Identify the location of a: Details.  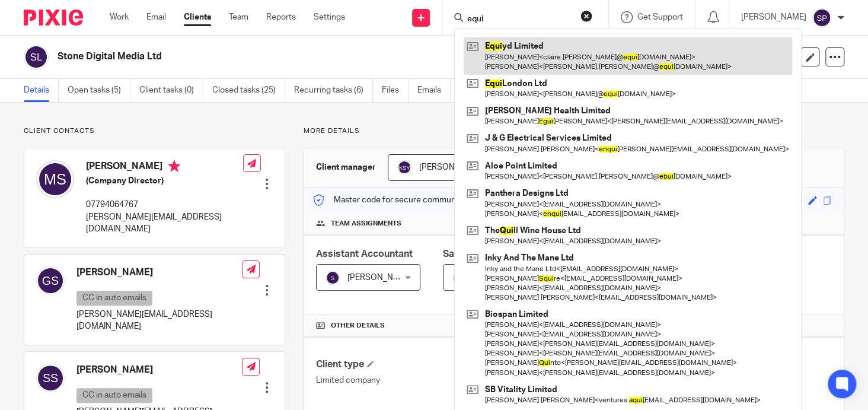
(41, 90).